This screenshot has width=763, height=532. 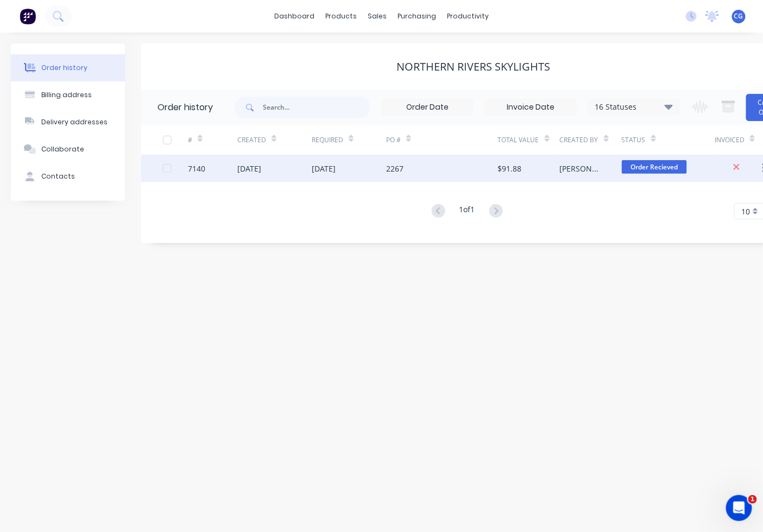 What do you see at coordinates (468, 16) in the screenshot?
I see `div: productivity` at bounding box center [468, 16].